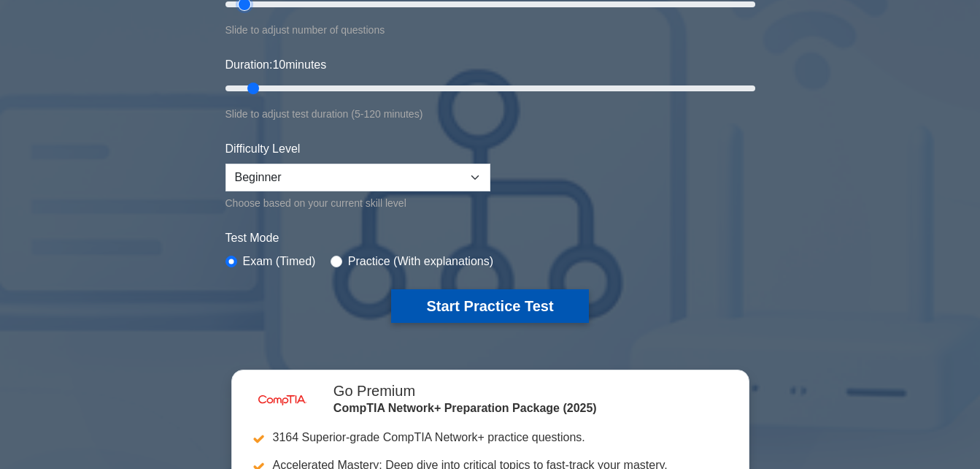 This screenshot has width=980, height=469. What do you see at coordinates (490, 30) in the screenshot?
I see `div: Slide to adjust number of questions` at bounding box center [490, 30].